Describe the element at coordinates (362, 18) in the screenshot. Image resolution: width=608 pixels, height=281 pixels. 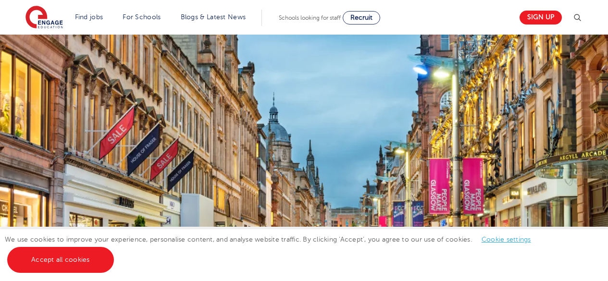
I see `a: Recruit` at that location.